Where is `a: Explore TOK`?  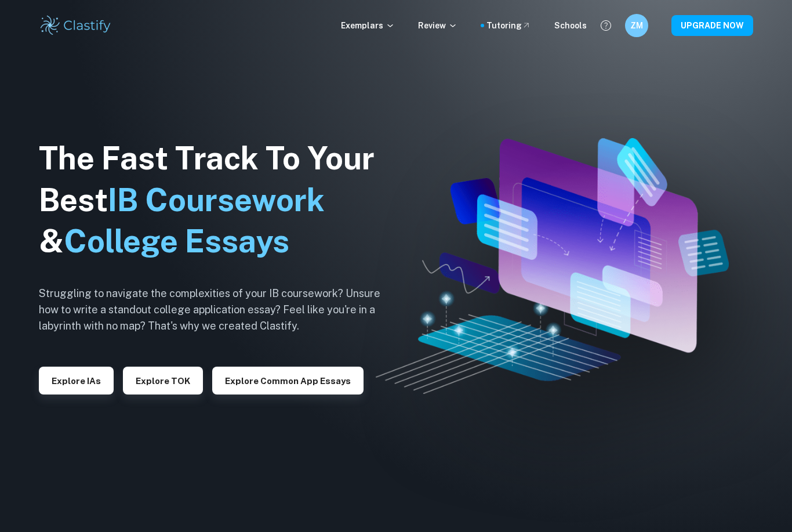
a: Explore TOK is located at coordinates (163, 380).